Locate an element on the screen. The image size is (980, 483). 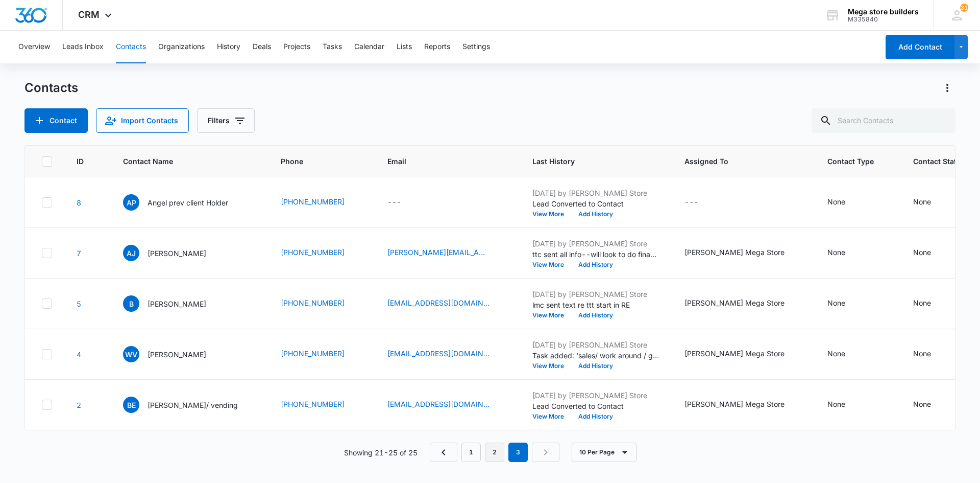
div: Phone - +1 (914) 423-4534 - Select to Edit Field is located at coordinates (322, 405).